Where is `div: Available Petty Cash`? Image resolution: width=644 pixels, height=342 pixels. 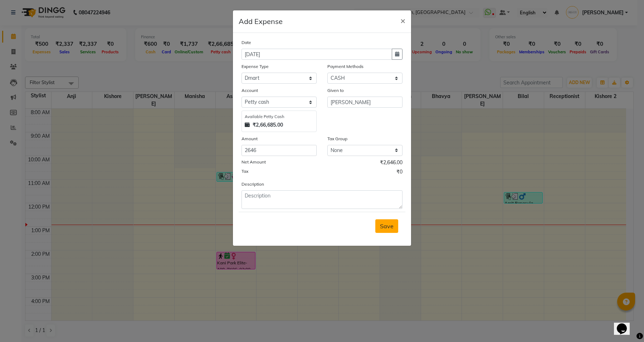
div: Available Petty Cash is located at coordinates (279, 116).